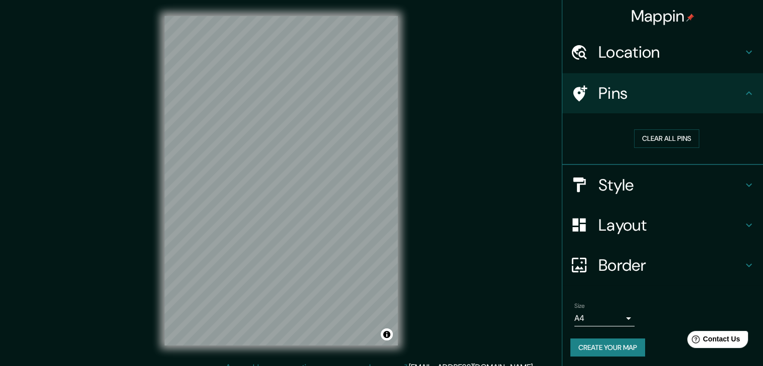 The height and width of the screenshot is (366, 763). What do you see at coordinates (663, 265) in the screenshot?
I see `div: Border` at bounding box center [663, 265].